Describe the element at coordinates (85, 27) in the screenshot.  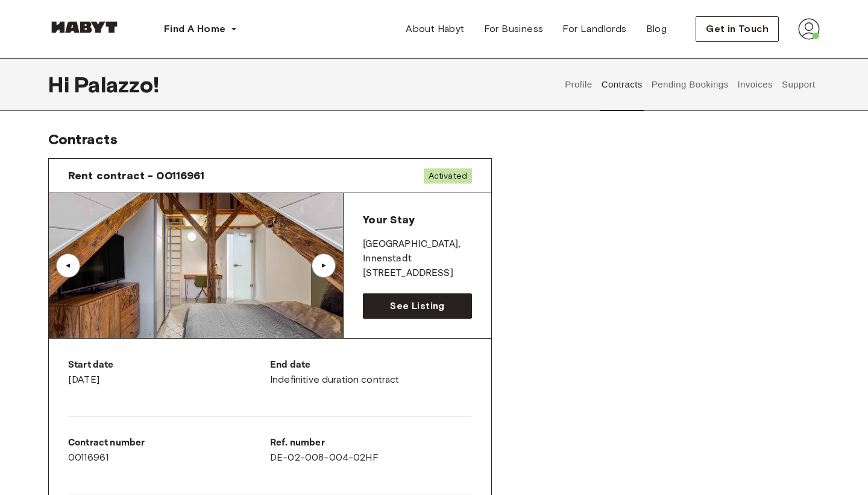
I see `img: Habyt` at that location.